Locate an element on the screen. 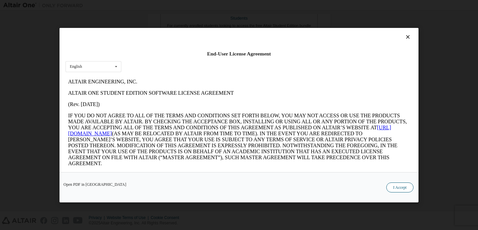  p: ALTAIR ENGINEERING, INC. is located at coordinates (174, 6).